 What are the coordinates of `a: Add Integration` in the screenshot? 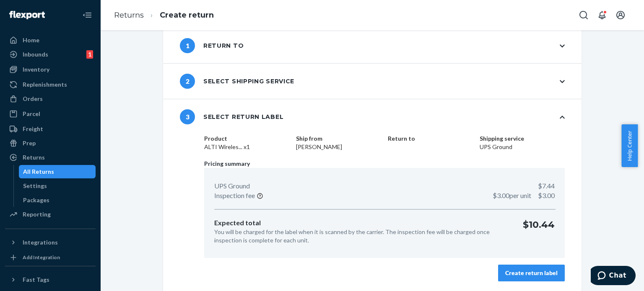 It's located at (51, 257).